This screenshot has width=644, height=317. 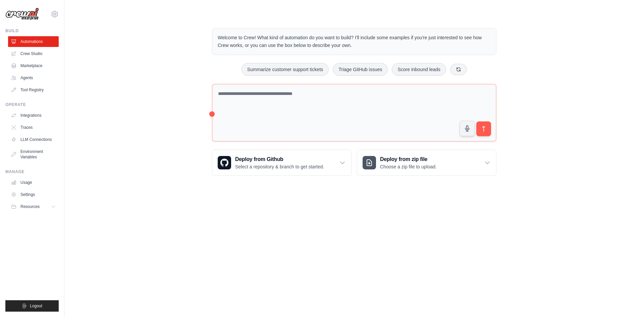 What do you see at coordinates (285, 70) in the screenshot?
I see `button: Summarize customer support tickets` at bounding box center [285, 70].